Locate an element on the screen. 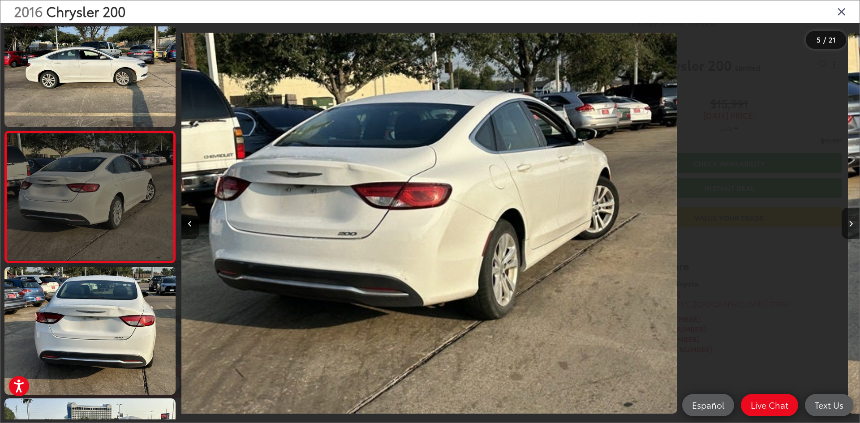 Image resolution: width=860 pixels, height=423 pixels. button: Next image is located at coordinates (851, 224).